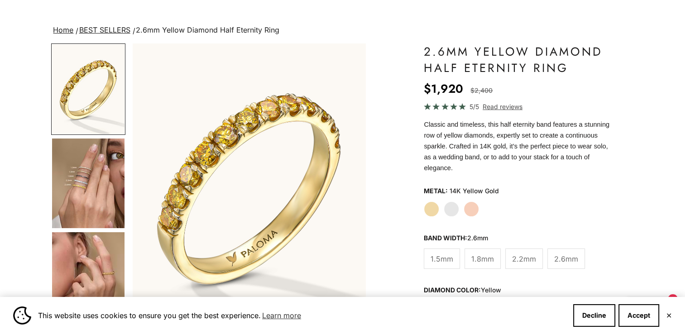 The height and width of the screenshot is (334, 685). I want to click on a: BEST SELLERS, so click(105, 30).